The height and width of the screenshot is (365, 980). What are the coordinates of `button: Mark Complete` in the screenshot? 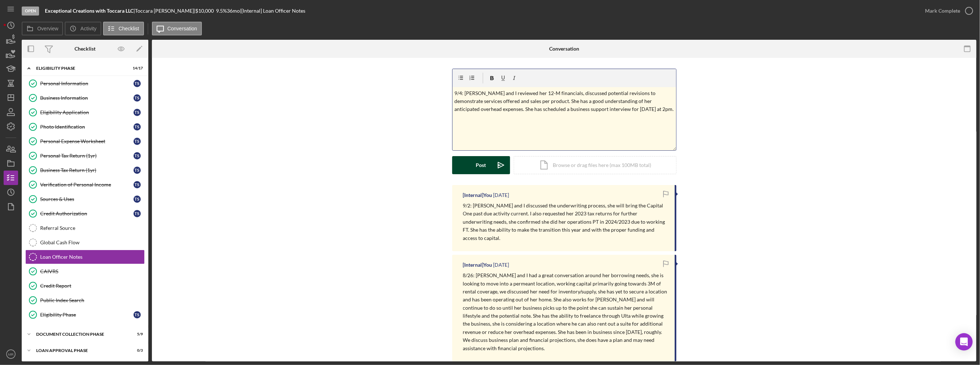 It's located at (948, 11).